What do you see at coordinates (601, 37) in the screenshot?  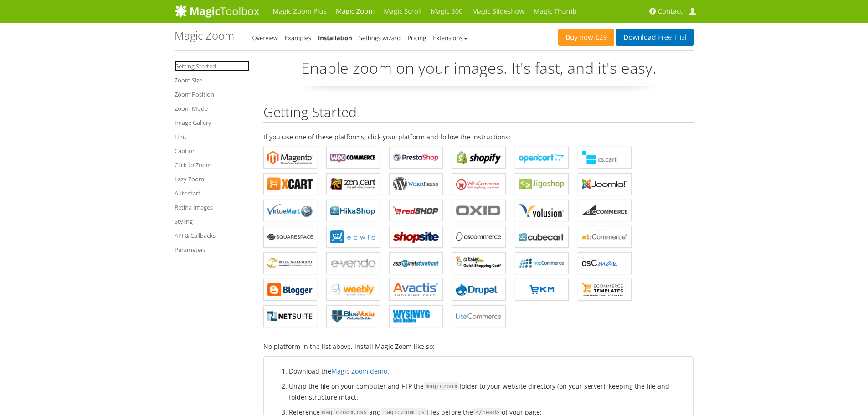 I see `span: £29` at bounding box center [601, 37].